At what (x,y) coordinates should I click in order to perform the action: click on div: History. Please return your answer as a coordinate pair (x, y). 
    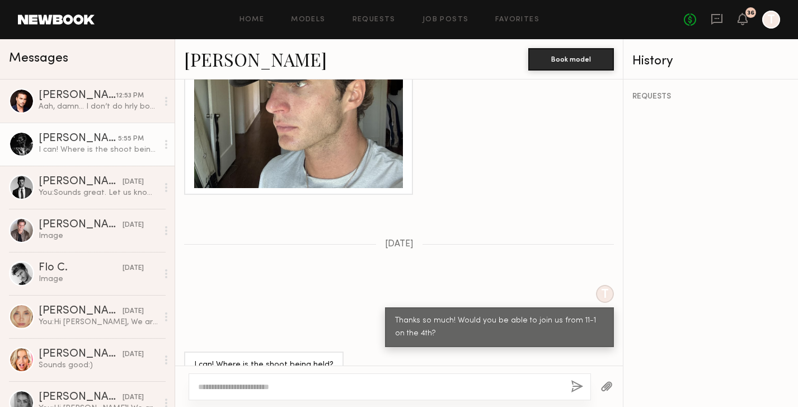
    Looking at the image, I should click on (710, 61).